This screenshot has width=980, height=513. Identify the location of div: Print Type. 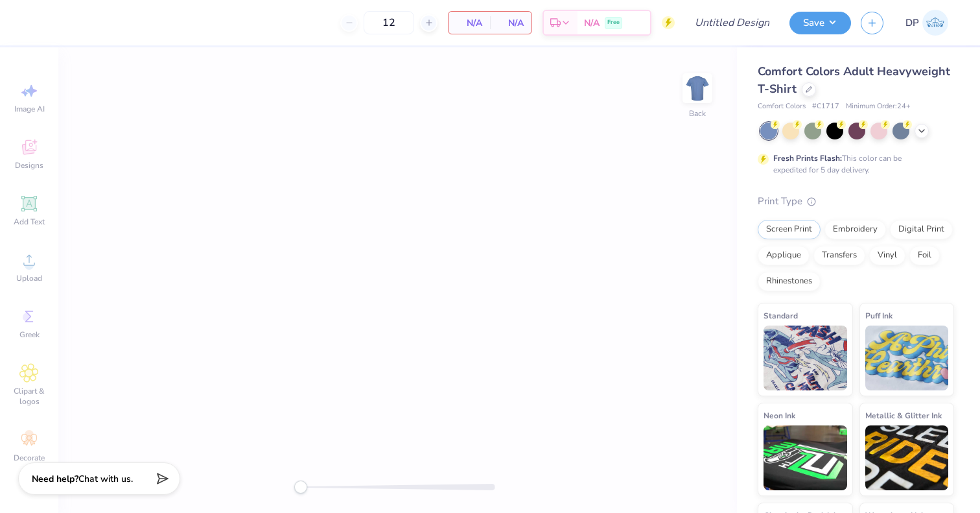
(855, 201).